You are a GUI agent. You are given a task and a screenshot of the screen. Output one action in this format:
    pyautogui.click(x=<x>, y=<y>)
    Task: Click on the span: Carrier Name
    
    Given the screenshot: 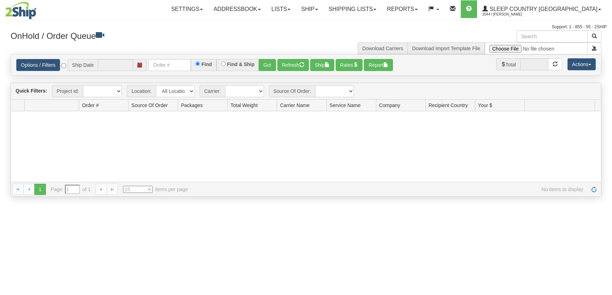 What is the action you would take?
    pyautogui.click(x=295, y=105)
    